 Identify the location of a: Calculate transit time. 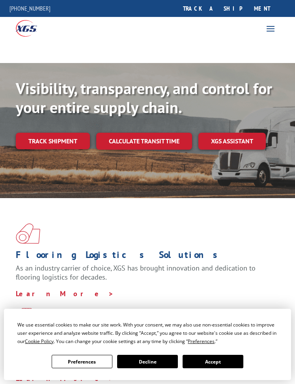
(144, 141).